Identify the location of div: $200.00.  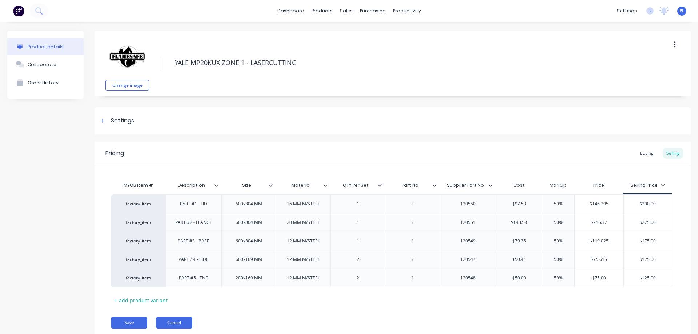
(648, 204).